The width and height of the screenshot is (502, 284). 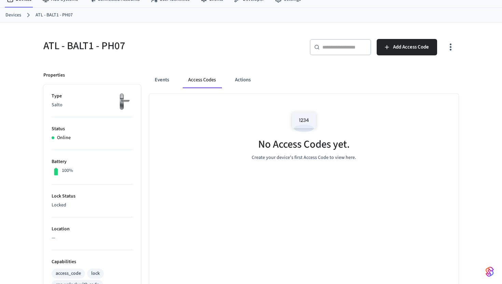 What do you see at coordinates (145, 46) in the screenshot?
I see `h5: ATL - BALT1 - PH07` at bounding box center [145, 46].